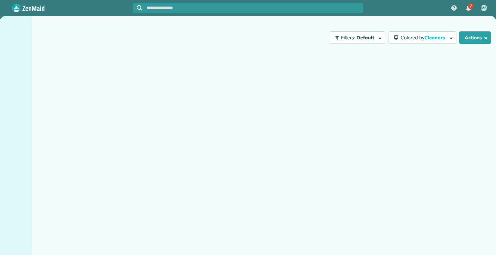 The image size is (496, 255). What do you see at coordinates (348, 38) in the screenshot?
I see `span: Filters:` at bounding box center [348, 38].